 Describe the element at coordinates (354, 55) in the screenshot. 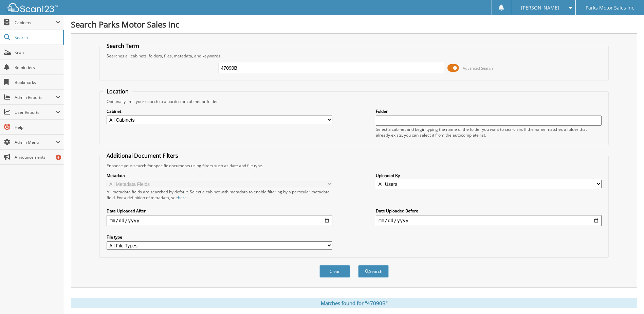

I see `div: Searches all cabinets, folders, files, metadata, and keywords` at that location.